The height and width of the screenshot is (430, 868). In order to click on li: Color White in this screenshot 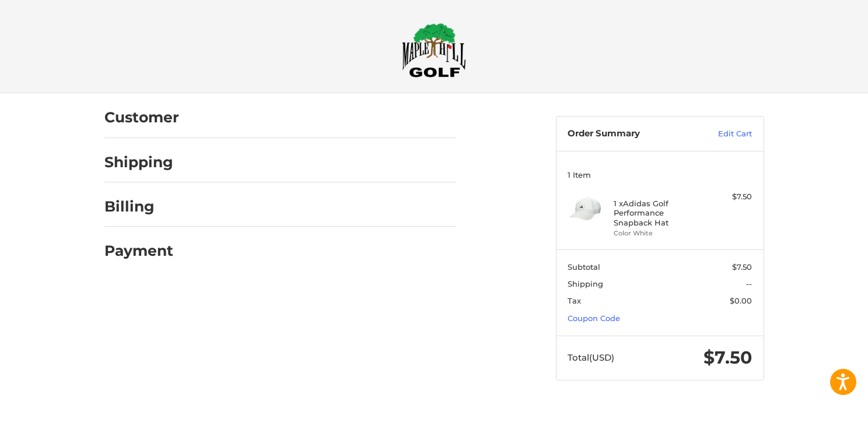, I will do `click(658, 233)`.